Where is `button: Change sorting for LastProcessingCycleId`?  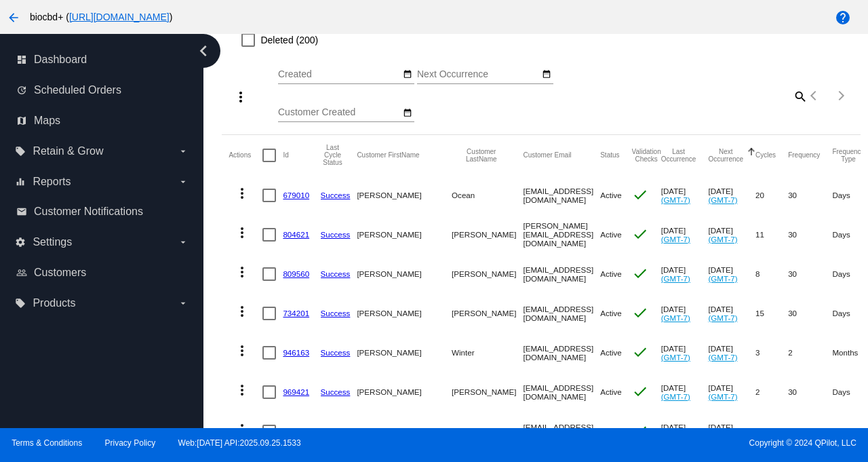 button: Change sorting for LastProcessingCycleId is located at coordinates (333, 155).